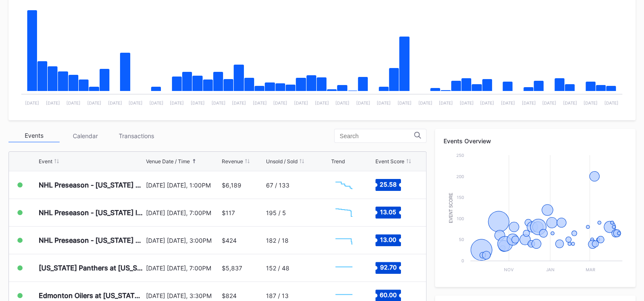 The width and height of the screenshot is (644, 301). What do you see at coordinates (229, 295) in the screenshot?
I see `div: $824` at bounding box center [229, 295].